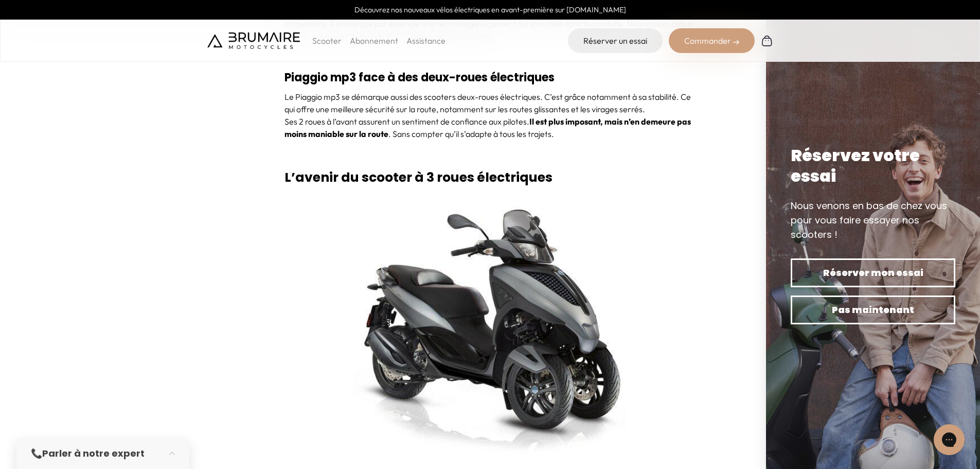 The width and height of the screenshot is (980, 469). What do you see at coordinates (712, 41) in the screenshot?
I see `div: Commander` at bounding box center [712, 41].